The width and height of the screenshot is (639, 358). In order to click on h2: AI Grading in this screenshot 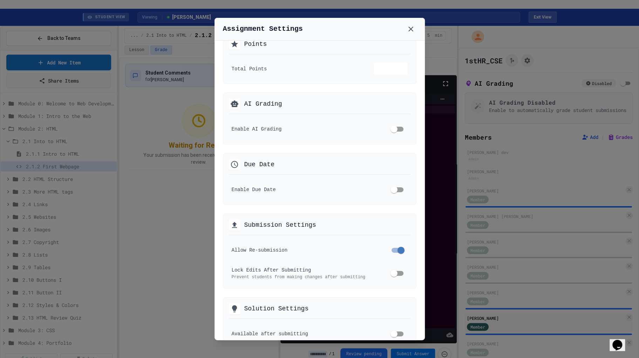, I will do `click(263, 104)`.